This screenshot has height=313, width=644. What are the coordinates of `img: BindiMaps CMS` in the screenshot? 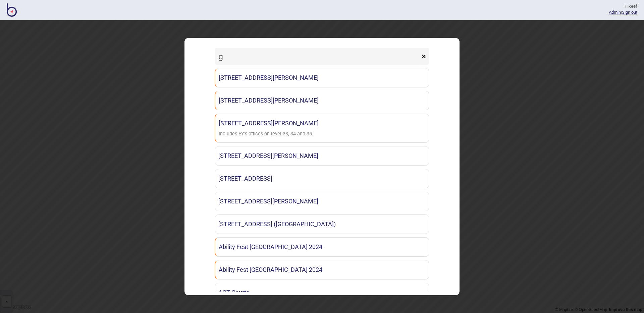 It's located at (12, 10).